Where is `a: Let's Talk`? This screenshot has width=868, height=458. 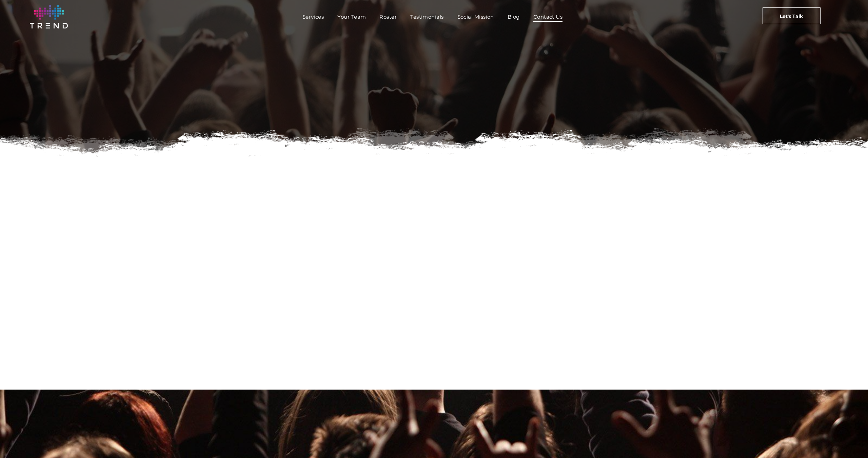
a: Let's Talk is located at coordinates (791, 16).